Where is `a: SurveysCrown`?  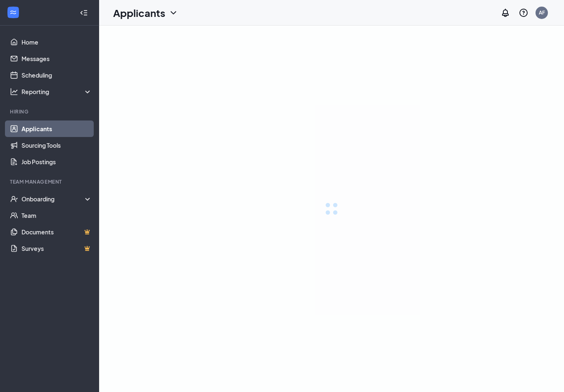
a: SurveysCrown is located at coordinates (57, 248).